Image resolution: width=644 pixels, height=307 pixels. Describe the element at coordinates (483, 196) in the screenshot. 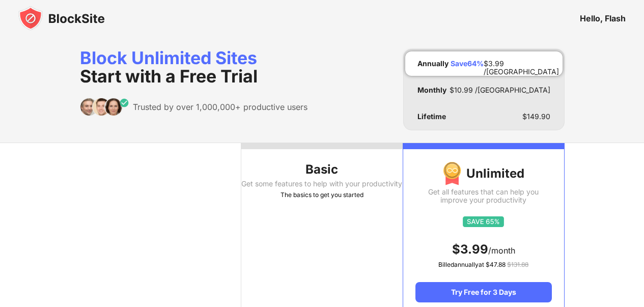

I see `div: Get all features that can help you improve your productivity` at that location.